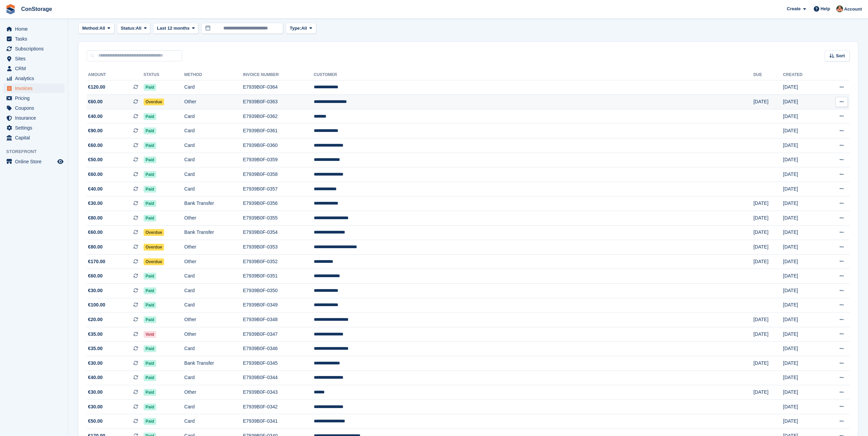  I want to click on td: E7939B0F-0343, so click(278, 392).